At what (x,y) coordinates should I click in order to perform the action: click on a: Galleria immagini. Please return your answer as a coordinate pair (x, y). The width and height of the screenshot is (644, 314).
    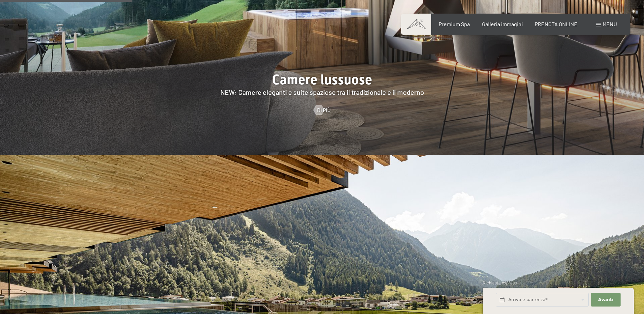
    Looking at the image, I should click on (503, 24).